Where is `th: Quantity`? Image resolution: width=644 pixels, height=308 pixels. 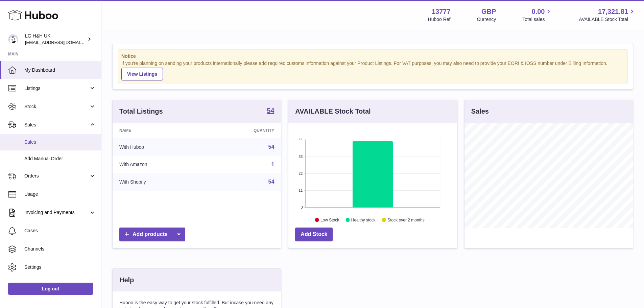
th: Quantity is located at coordinates (243, 130).